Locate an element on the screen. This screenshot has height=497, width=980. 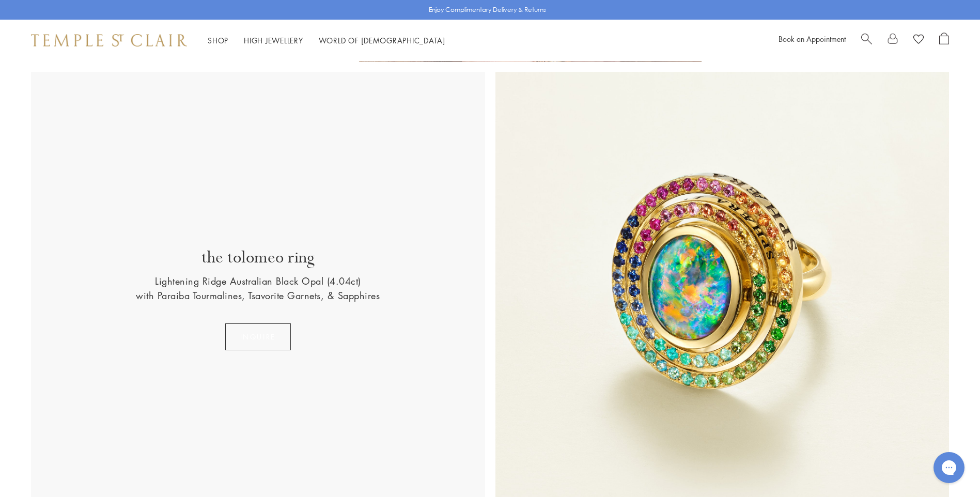
p: Lightening Ridge Australian Black Opal (4.04ct) is located at coordinates (258, 281).